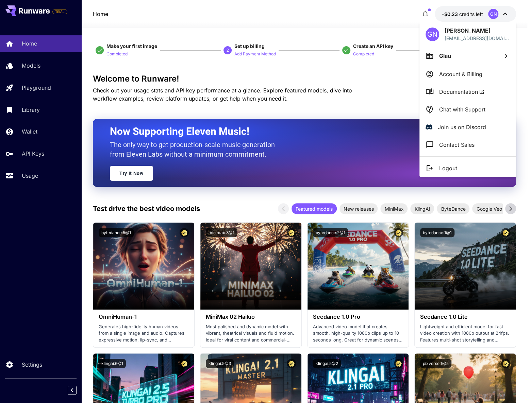 This screenshot has height=403, width=532. What do you see at coordinates (432, 34) in the screenshot?
I see `div: GN` at bounding box center [432, 34].